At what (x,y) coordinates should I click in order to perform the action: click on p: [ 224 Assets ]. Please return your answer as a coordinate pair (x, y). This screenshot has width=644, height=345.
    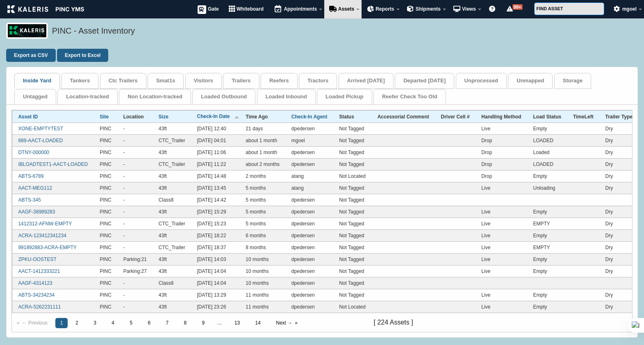
    Looking at the image, I should click on (503, 322).